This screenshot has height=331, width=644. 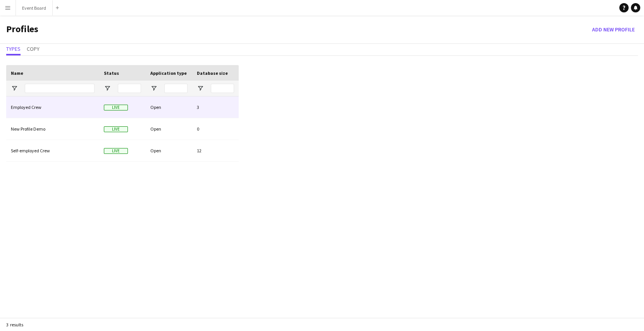 I want to click on input: Application type Filter Input, so click(x=176, y=88).